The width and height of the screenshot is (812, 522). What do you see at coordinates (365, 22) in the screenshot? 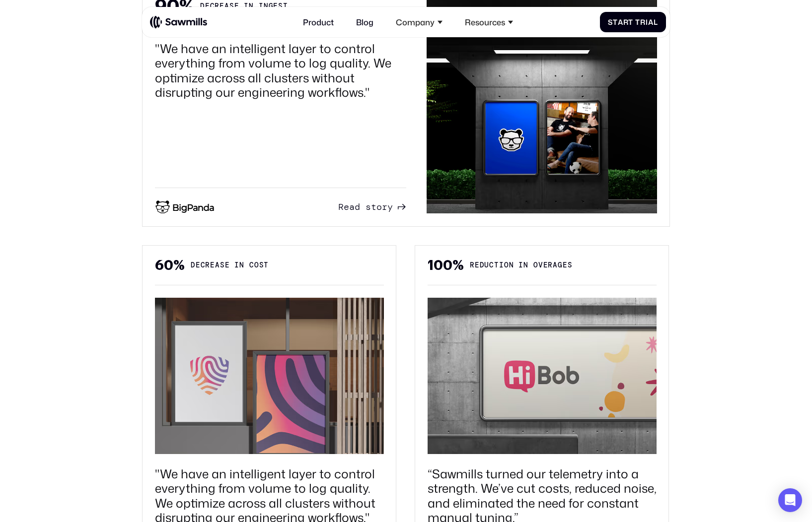
I see `a: Blog` at bounding box center [365, 22].